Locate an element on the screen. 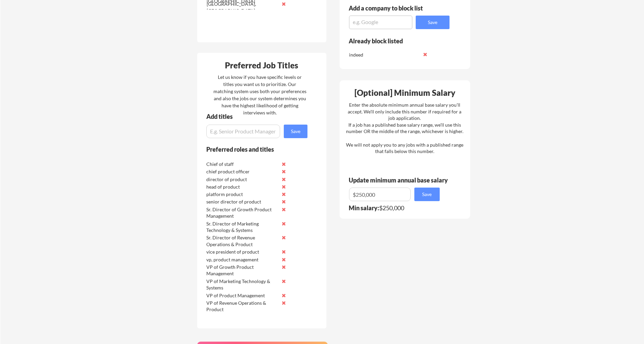 The image size is (644, 344). div: Preferred Job Titles is located at coordinates (261, 65).